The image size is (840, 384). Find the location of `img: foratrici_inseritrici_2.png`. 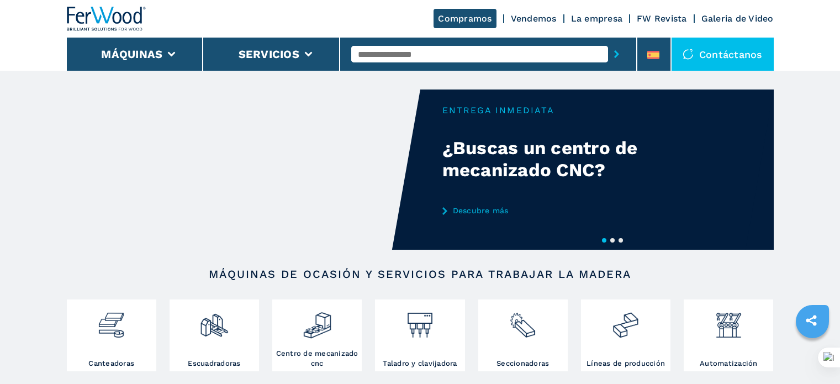

img: foratrici_inseritrici_2.png is located at coordinates (420, 321).